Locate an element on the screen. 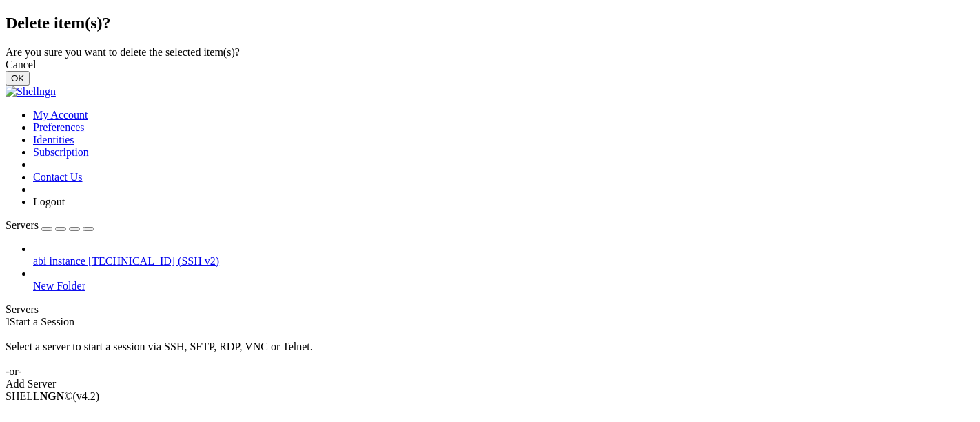 This screenshot has width=980, height=422. div: Select a server to start a session via SSH, SFTP, RDP, VNC or Telnet. -or- is located at coordinates (490, 353).